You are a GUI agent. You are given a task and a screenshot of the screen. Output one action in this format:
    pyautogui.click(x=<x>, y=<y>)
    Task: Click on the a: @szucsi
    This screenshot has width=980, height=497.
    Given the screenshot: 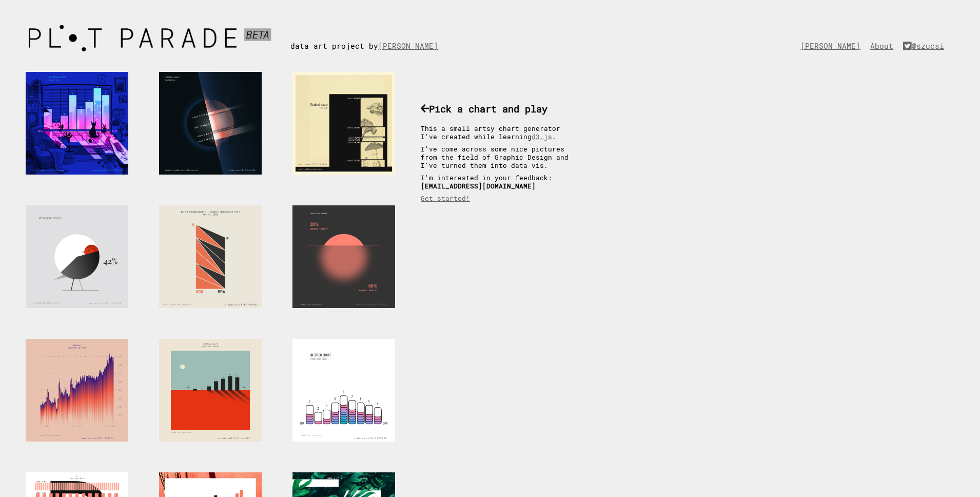 What is the action you would take?
    pyautogui.click(x=926, y=46)
    